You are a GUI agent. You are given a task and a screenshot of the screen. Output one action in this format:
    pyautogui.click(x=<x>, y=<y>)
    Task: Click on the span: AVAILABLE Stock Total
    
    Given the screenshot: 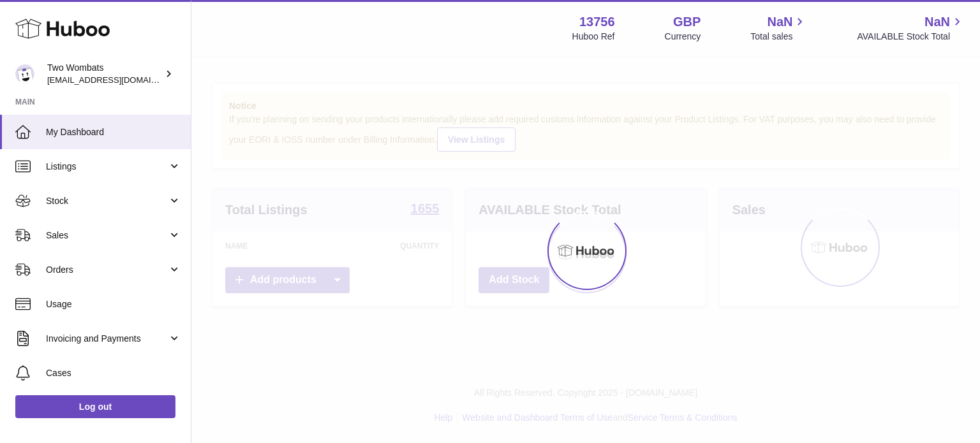 What is the action you would take?
    pyautogui.click(x=910, y=37)
    